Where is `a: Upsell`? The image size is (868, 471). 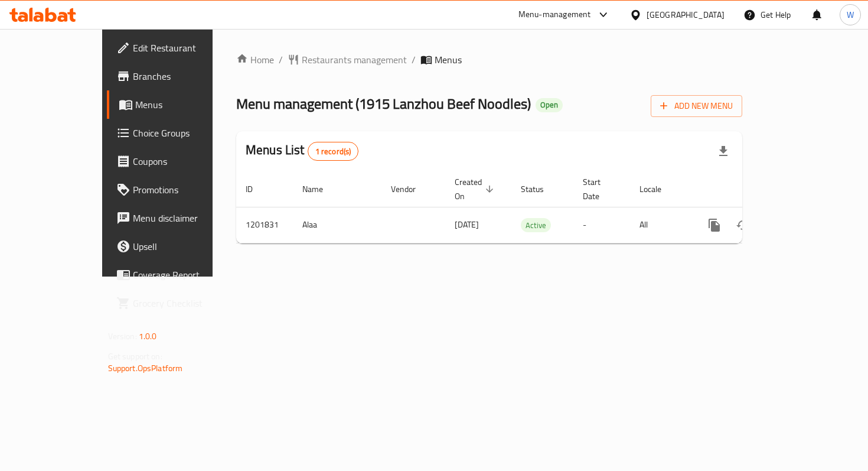
a: Upsell is located at coordinates (177, 246).